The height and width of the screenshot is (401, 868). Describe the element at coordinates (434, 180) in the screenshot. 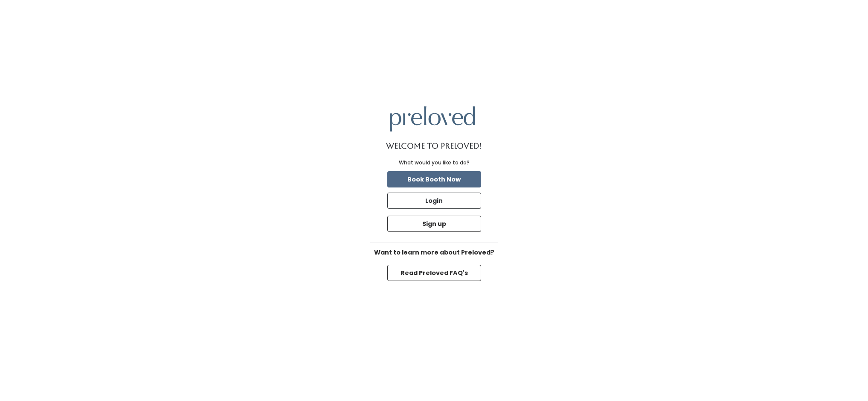

I see `button: Book Booth Now` at that location.